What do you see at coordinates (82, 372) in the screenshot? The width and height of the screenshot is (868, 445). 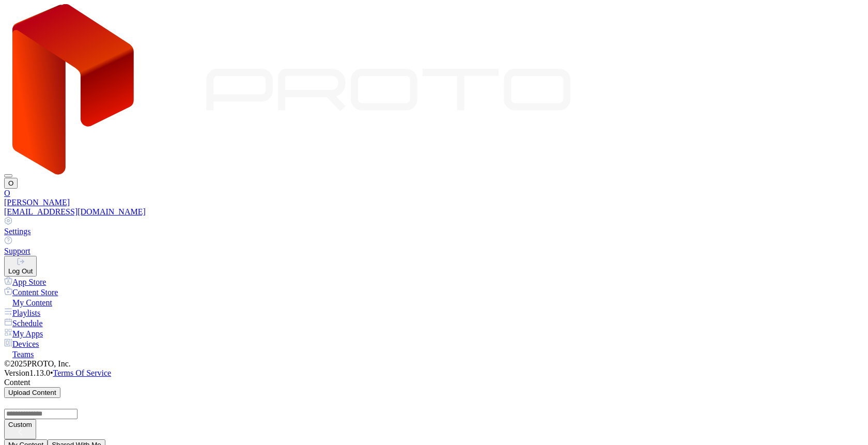 I see `a: Terms Of Service` at bounding box center [82, 372].